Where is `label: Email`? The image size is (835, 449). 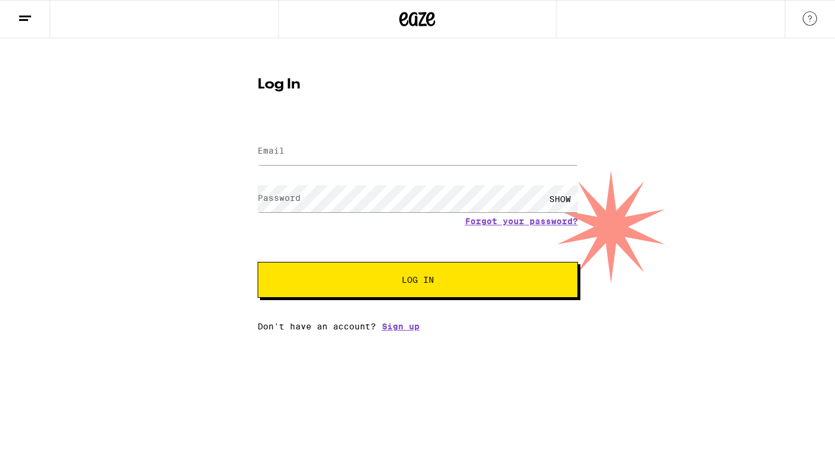 label: Email is located at coordinates (271, 151).